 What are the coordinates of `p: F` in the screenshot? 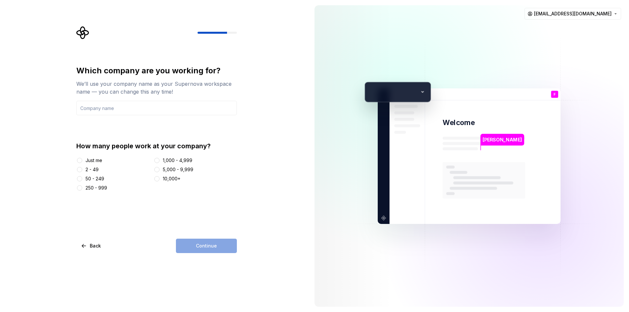 It's located at (554, 94).